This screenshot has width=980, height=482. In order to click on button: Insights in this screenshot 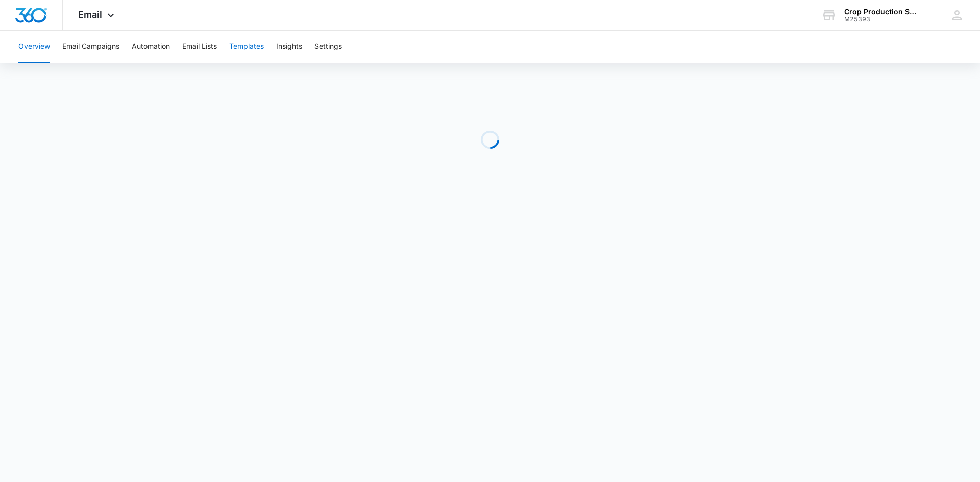, I will do `click(289, 47)`.